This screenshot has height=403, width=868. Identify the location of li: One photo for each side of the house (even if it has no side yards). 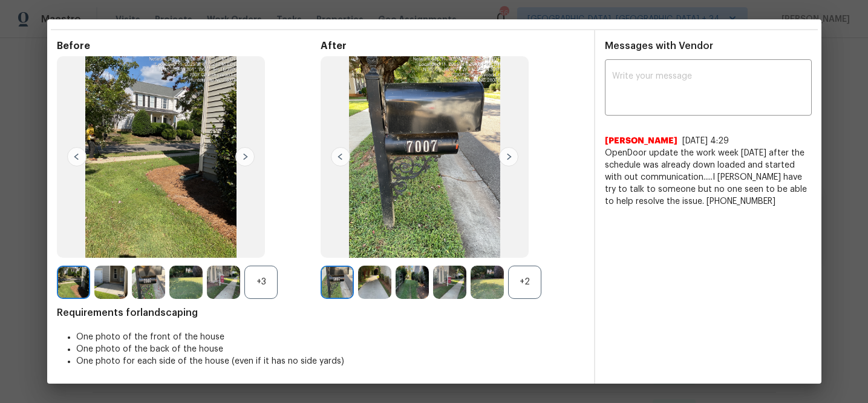
(330, 361).